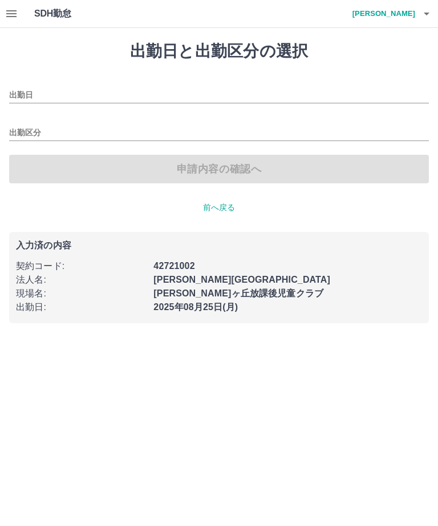 The width and height of the screenshot is (438, 526). I want to click on p: 法人名 :, so click(81, 280).